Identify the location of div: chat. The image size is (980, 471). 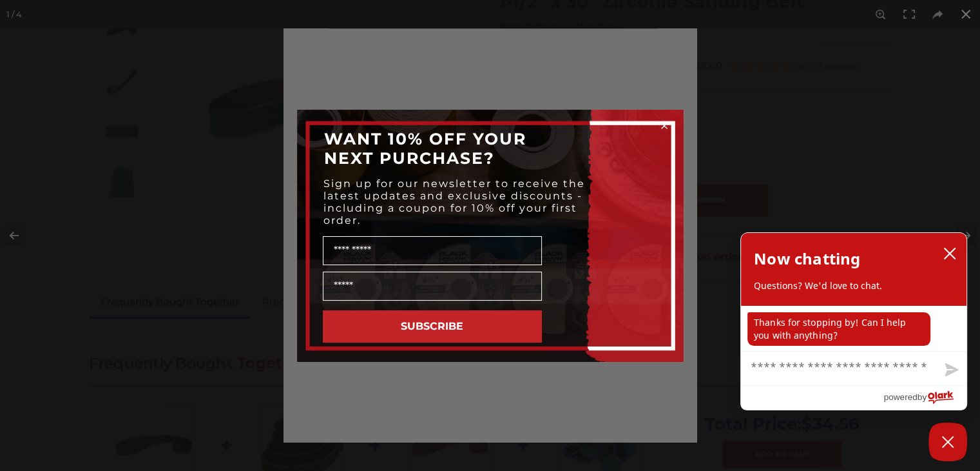
(854, 328).